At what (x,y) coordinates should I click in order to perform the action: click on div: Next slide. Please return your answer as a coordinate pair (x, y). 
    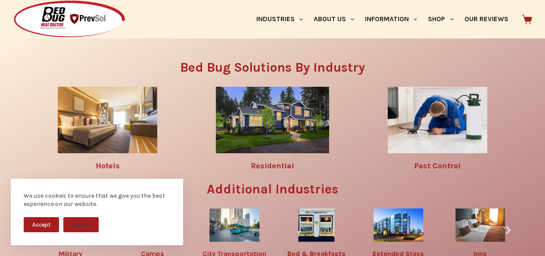
    Looking at the image, I should click on (508, 229).